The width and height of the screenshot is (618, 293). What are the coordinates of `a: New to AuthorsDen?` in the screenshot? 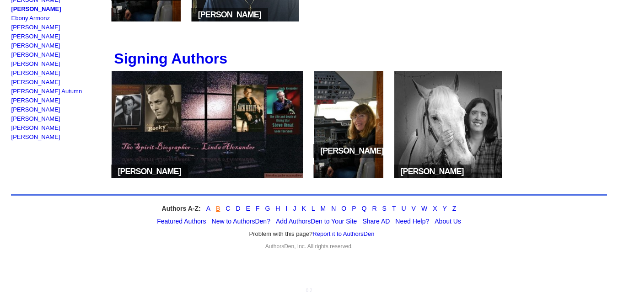 It's located at (241, 221).